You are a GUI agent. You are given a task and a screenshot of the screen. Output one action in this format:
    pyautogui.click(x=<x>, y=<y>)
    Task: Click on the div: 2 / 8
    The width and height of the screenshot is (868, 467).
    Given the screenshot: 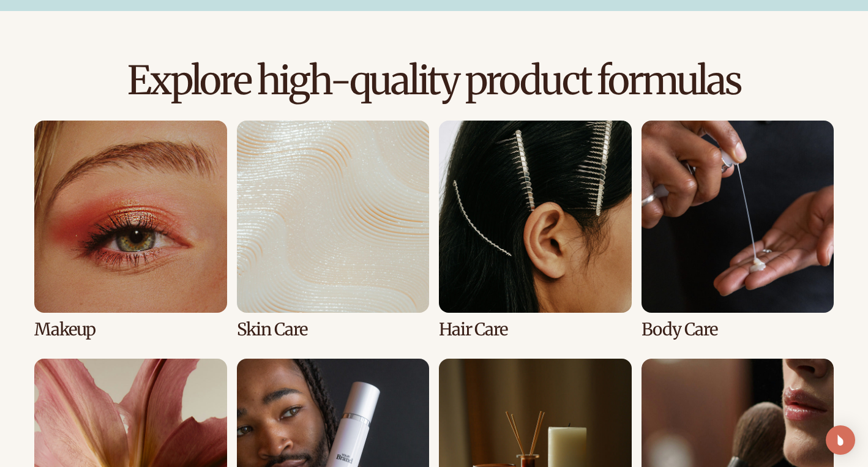 What is the action you would take?
    pyautogui.click(x=333, y=229)
    